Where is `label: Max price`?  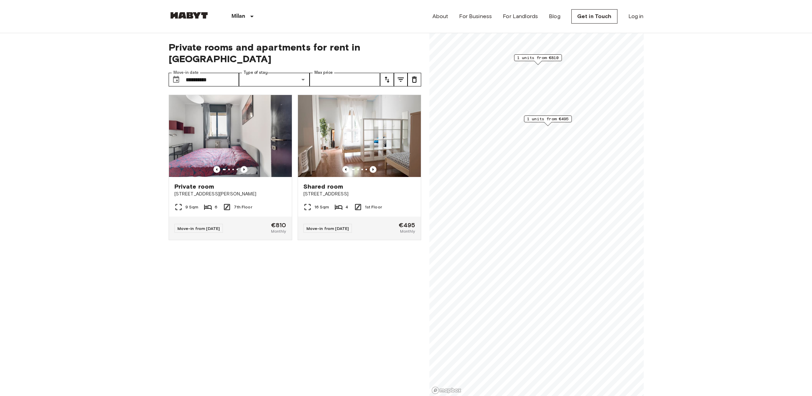
label: Max price is located at coordinates (324, 72).